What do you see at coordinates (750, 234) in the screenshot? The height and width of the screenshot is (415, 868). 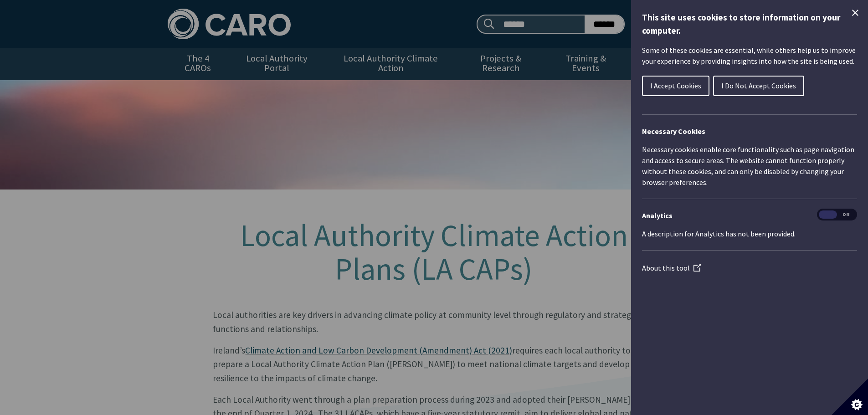 I see `p: A description for Analytics has not been provided.` at bounding box center [750, 234].